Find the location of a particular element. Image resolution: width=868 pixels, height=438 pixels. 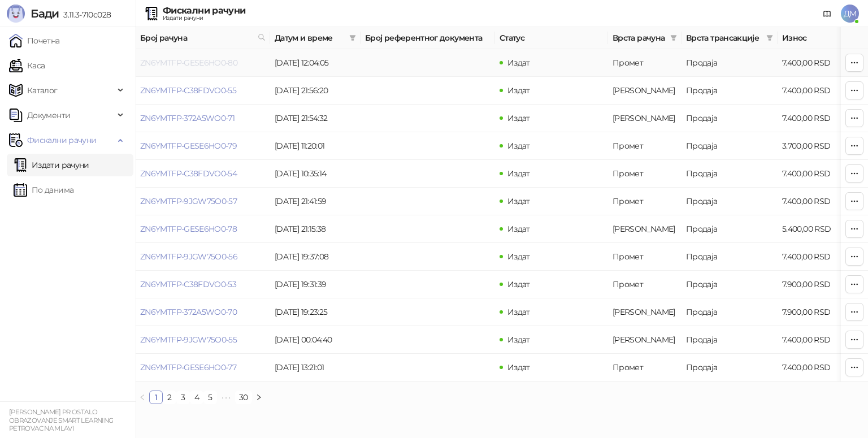

img: Logo is located at coordinates (16, 14).